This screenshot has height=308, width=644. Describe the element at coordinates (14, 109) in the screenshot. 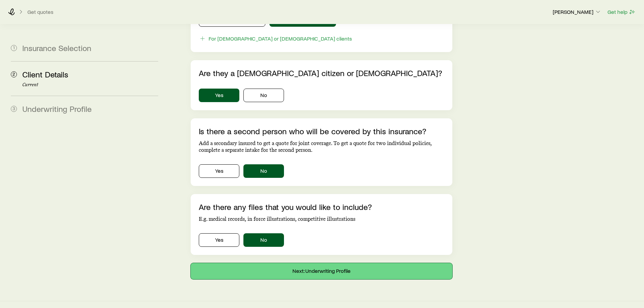

I see `span: 3` at that location.